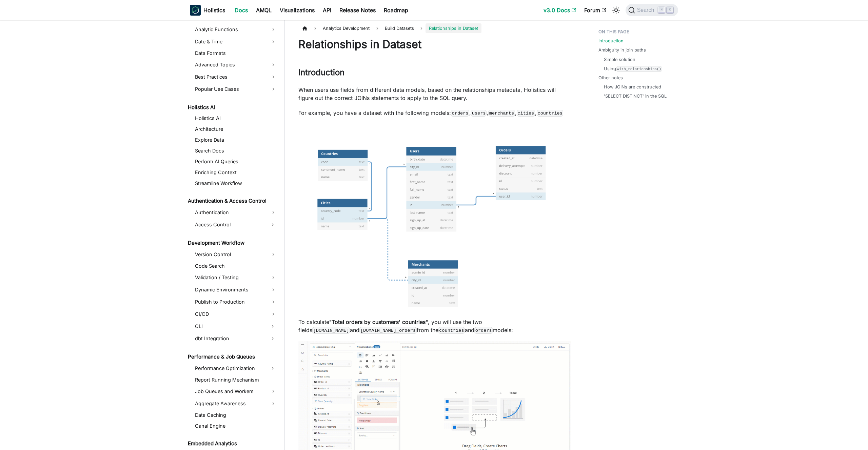 The image size is (868, 450). Describe the element at coordinates (236, 381) in the screenshot. I see `a: Report Running Mechanism` at that location.